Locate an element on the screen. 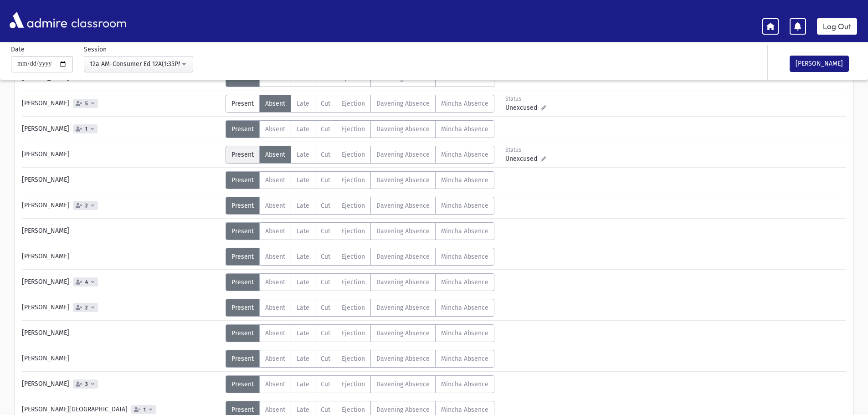 The width and height of the screenshot is (868, 415). span: 5 is located at coordinates (86, 103).